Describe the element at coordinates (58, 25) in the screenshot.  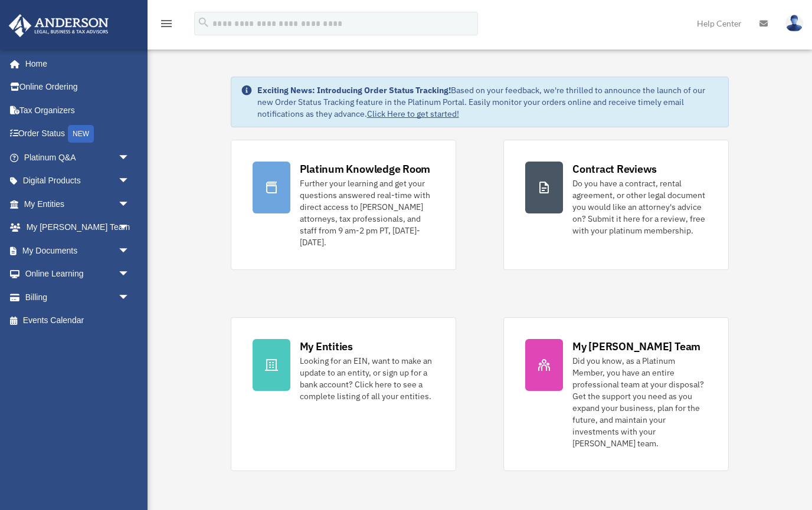
I see `img: Anderson Advisors Platinum Portal` at that location.